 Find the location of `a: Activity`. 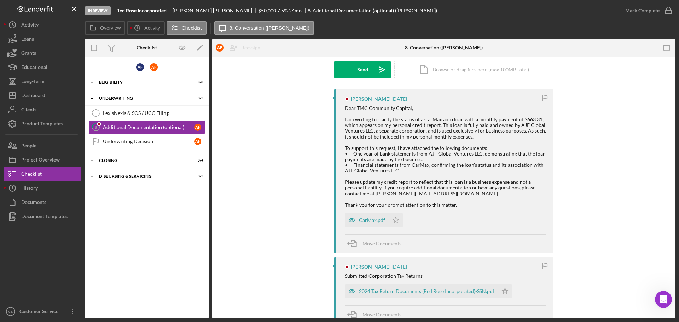

a: Activity is located at coordinates (42, 25).